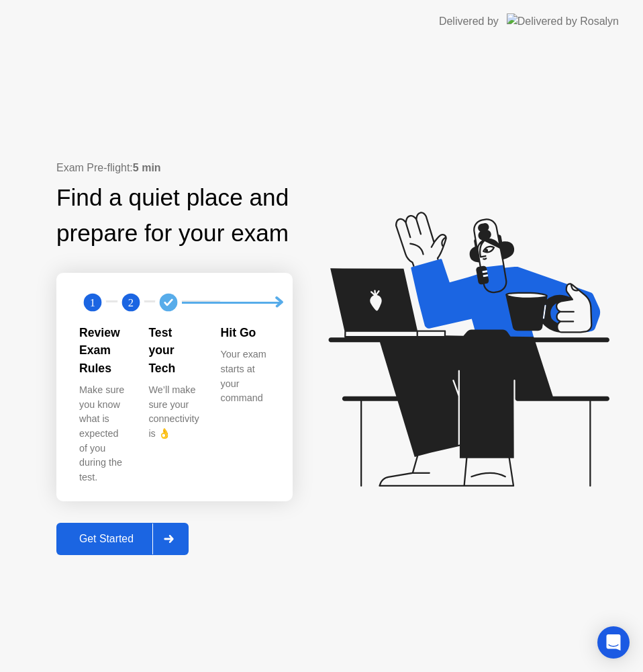  What do you see at coordinates (244, 332) in the screenshot?
I see `div: Hit Go` at bounding box center [244, 332].